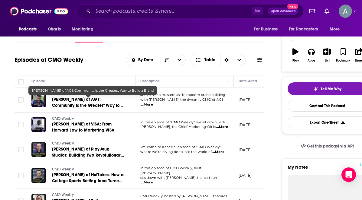 This screenshot has height=200, width=362. What do you see at coordinates (156, 60) in the screenshot?
I see `h2: Choose List sort` at bounding box center [156, 60].